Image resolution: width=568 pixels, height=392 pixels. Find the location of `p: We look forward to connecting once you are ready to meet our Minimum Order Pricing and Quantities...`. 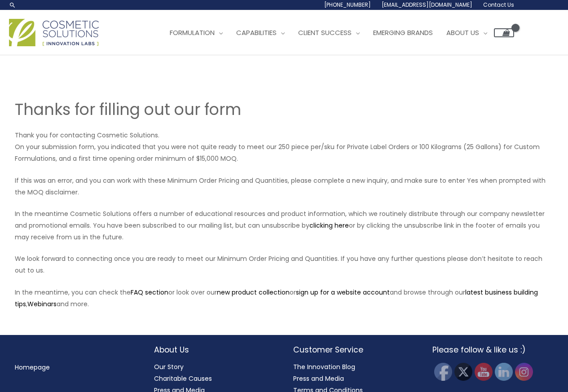

p: We look forward to connecting once you are ready to meet our Minimum Order Pricing and Quantities... is located at coordinates (284, 264).